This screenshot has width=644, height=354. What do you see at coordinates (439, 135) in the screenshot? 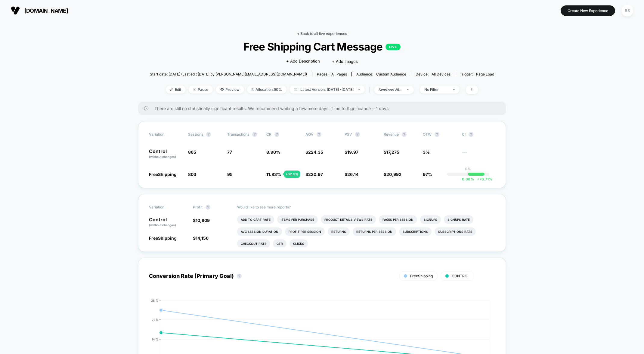
I see `span: OTW` at bounding box center [439, 135].